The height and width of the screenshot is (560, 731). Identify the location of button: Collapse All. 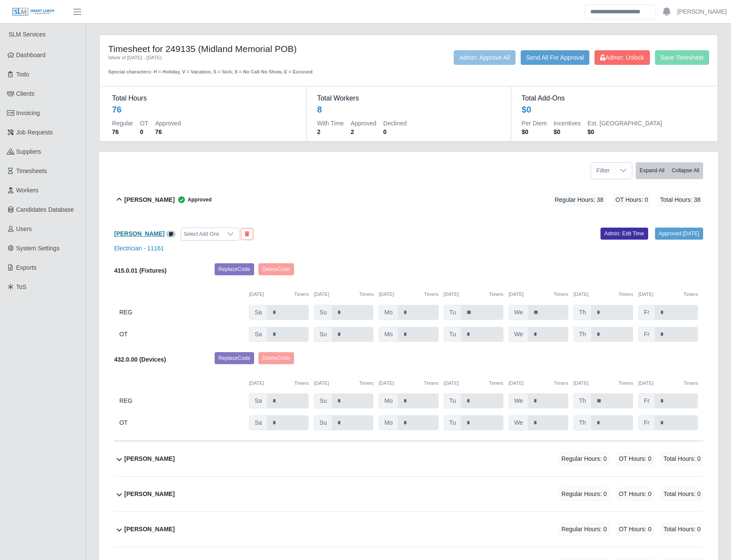
(686, 171).